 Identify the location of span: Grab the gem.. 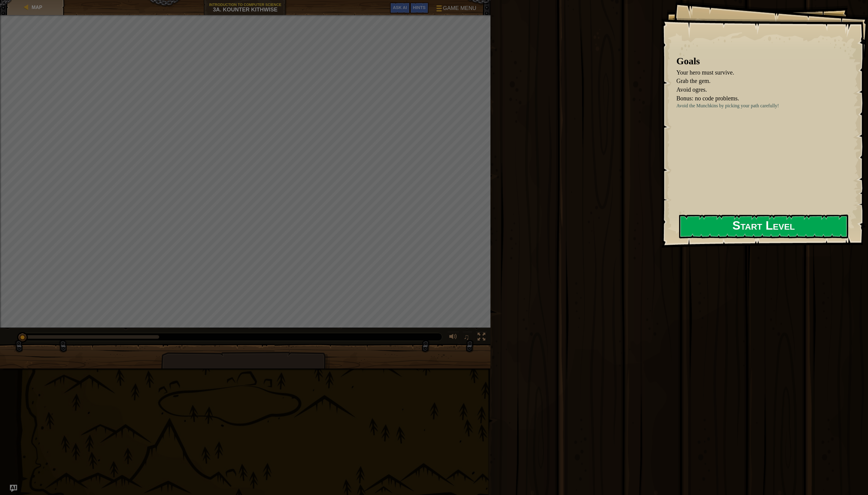
(693, 81).